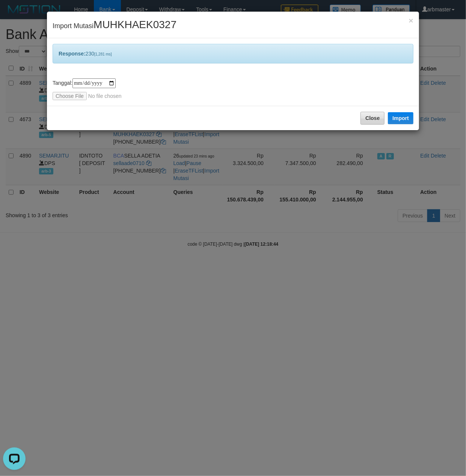  I want to click on b: Response:, so click(72, 54).